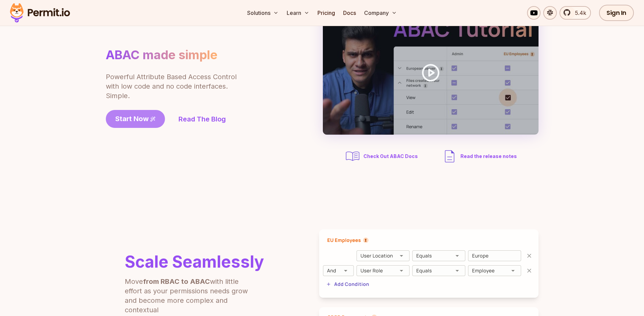 The height and width of the screenshot is (316, 644). What do you see at coordinates (327, 13) in the screenshot?
I see `a: Pricing` at bounding box center [327, 13].